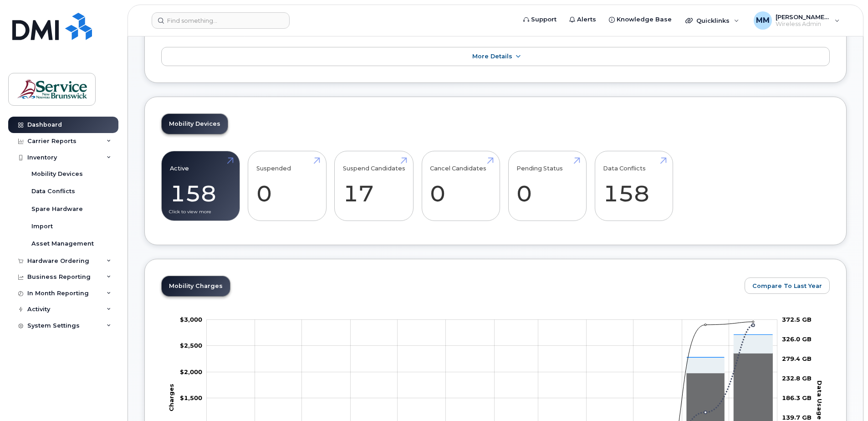 The image size is (868, 421). Describe the element at coordinates (287, 186) in the screenshot. I see `a: Suspended 0` at that location.